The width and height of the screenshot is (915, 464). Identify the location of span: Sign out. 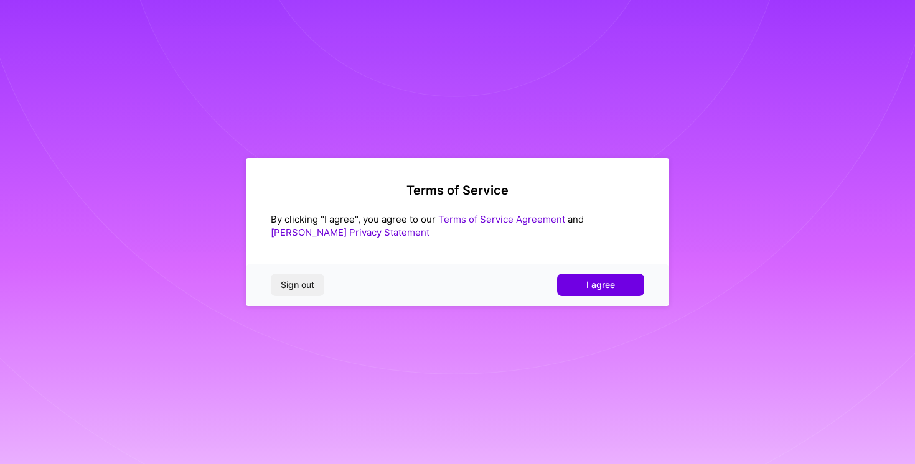
(298, 285).